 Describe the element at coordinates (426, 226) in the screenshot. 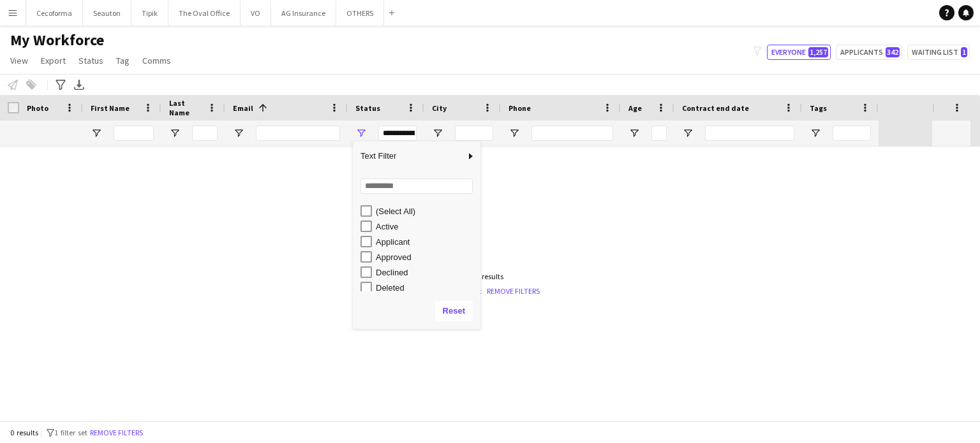

I see `div: Active` at that location.